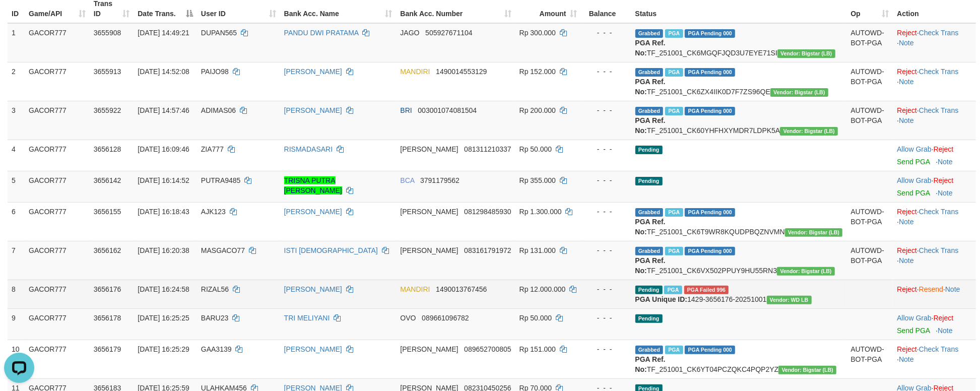  Describe the element at coordinates (538, 180) in the screenshot. I see `span: Rp 355.000` at that location.